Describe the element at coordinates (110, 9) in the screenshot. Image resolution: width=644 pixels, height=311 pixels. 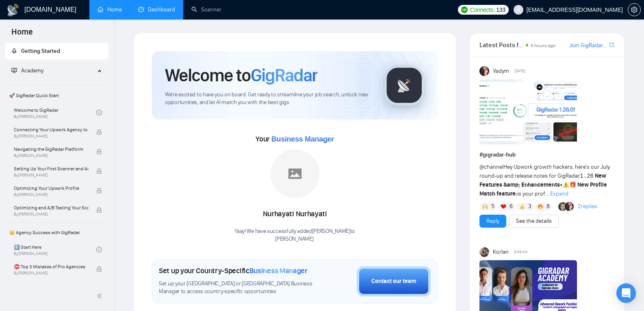
I see `a: homeHome` at that location.